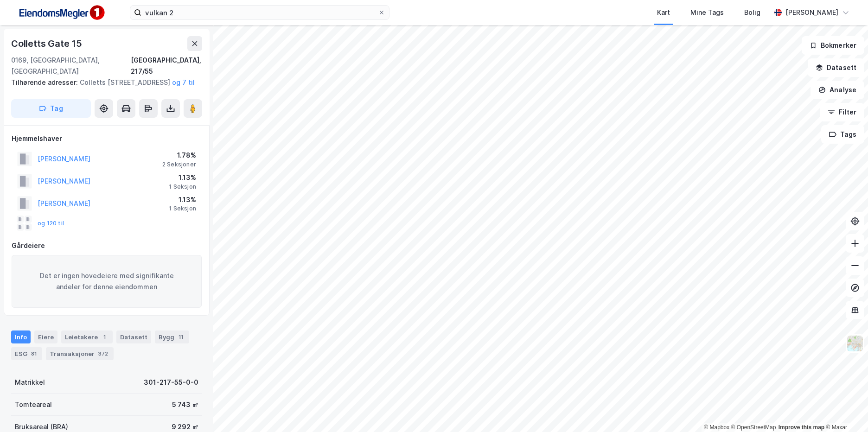 The image size is (868, 432). I want to click on div: Colletts Gate 15, so click(48, 44).